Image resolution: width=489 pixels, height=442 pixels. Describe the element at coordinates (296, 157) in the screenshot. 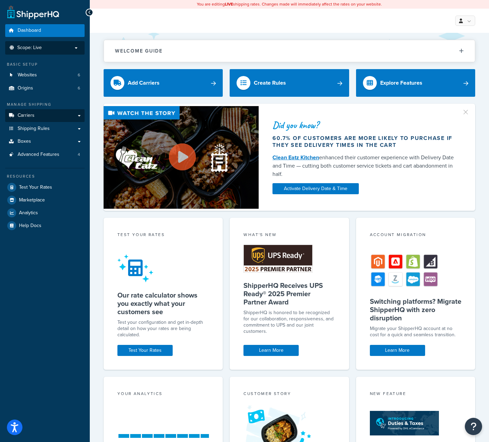

I see `a: Clean Eatz Kitchen` at that location.